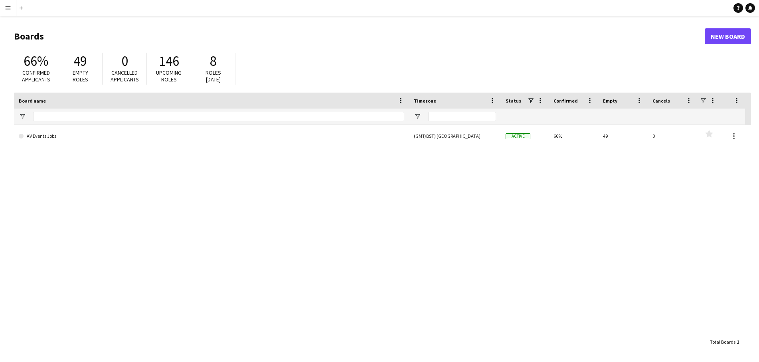 This screenshot has height=362, width=759. I want to click on div: 66%, so click(573, 136).